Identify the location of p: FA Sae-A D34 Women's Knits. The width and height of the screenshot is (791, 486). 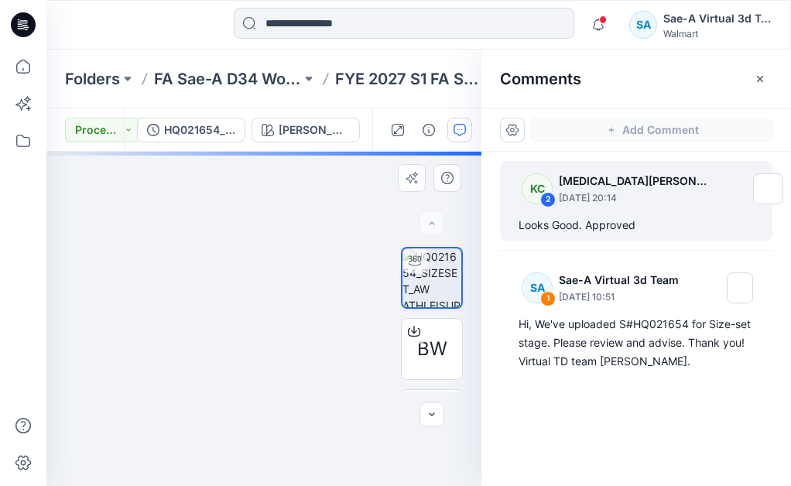
(228, 79).